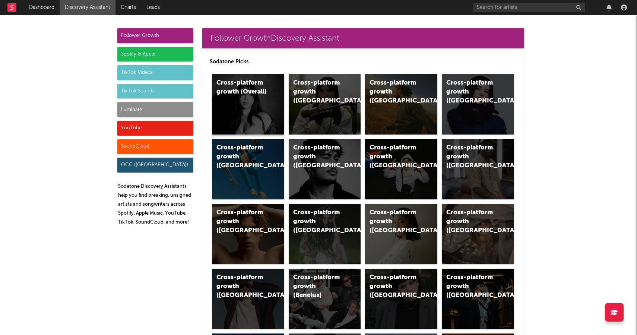 The width and height of the screenshot is (637, 335). Describe the element at coordinates (155, 147) in the screenshot. I see `div: SoundCloud` at that location.